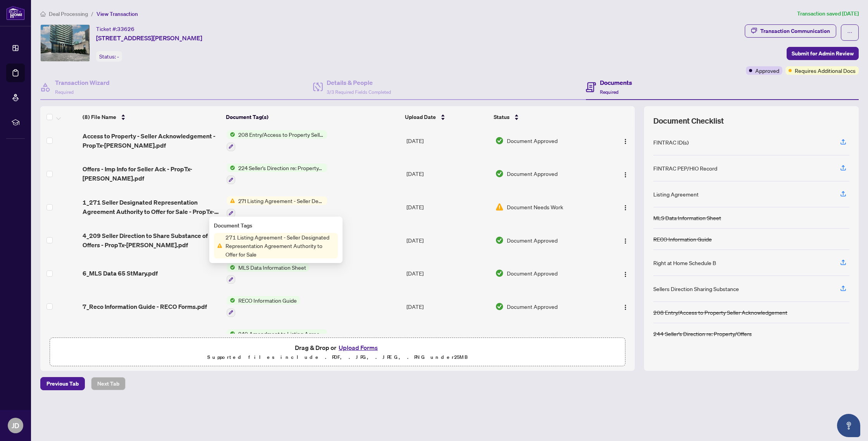 The width and height of the screenshot is (868, 441). Describe the element at coordinates (120, 273) in the screenshot. I see `span: 6_MLS Data 65 StMary.pdf` at that location.